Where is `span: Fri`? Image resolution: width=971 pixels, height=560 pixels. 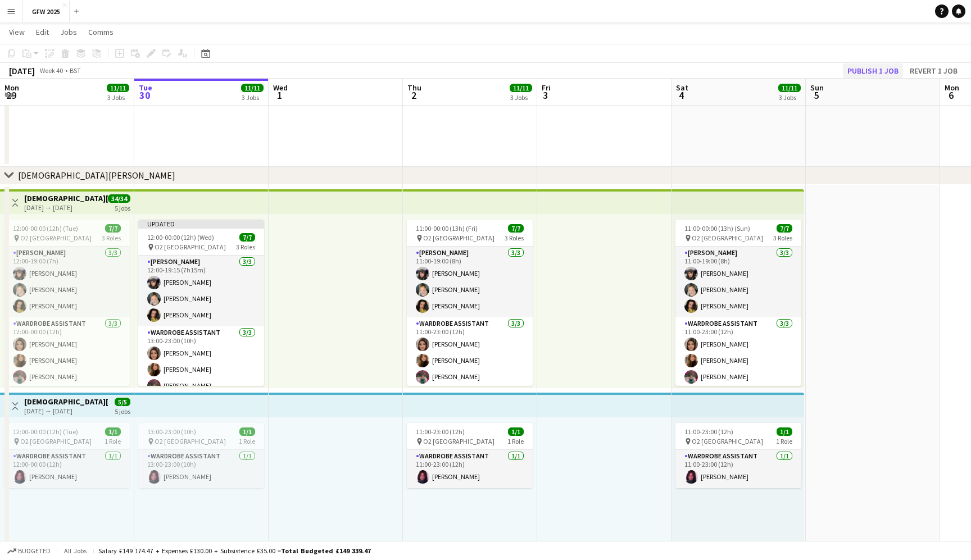
span: Fri is located at coordinates (546, 88).